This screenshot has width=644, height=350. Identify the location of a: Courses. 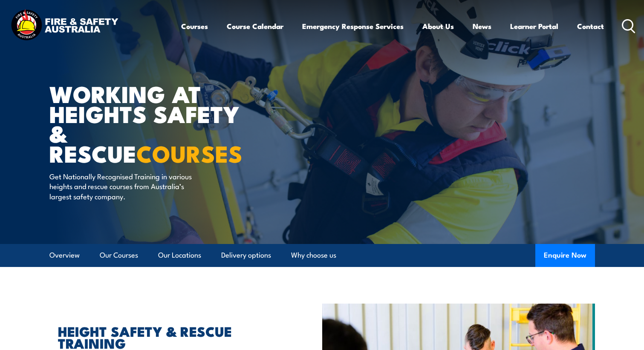
(194, 26).